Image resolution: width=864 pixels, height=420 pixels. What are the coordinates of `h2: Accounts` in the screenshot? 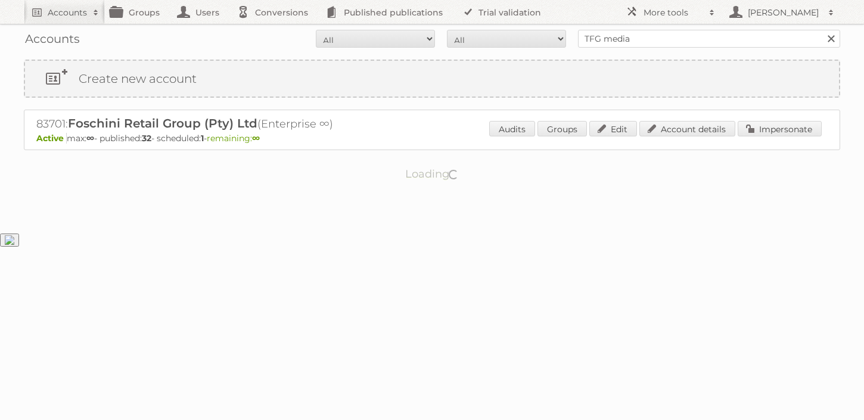 It's located at (67, 13).